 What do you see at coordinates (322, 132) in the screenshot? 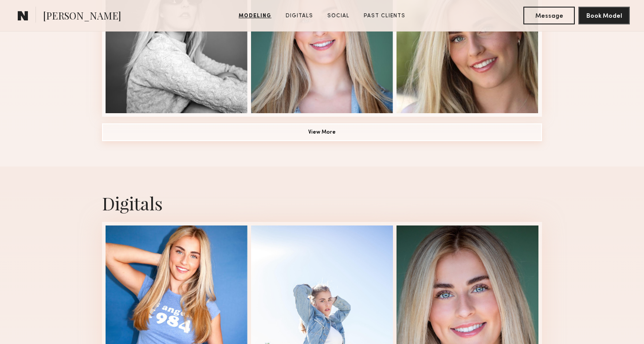
I see `button: View More` at bounding box center [322, 132].